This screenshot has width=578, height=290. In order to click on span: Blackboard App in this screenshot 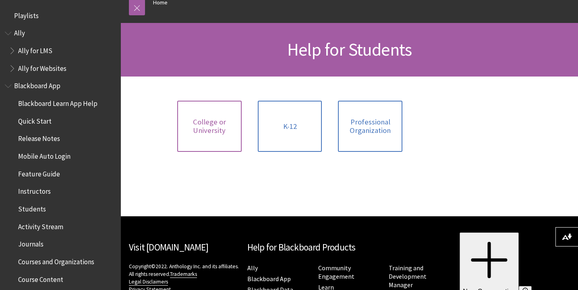, I will do `click(37, 85)`.